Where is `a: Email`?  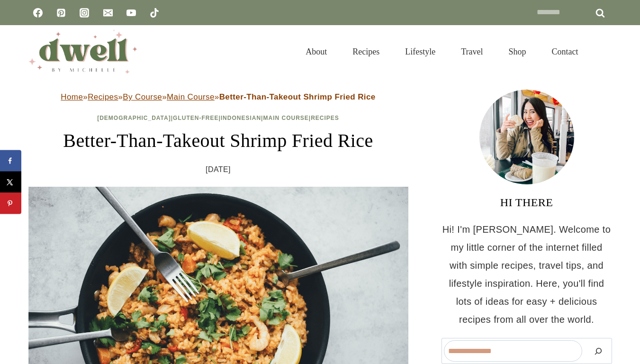 a: Email is located at coordinates (108, 12).